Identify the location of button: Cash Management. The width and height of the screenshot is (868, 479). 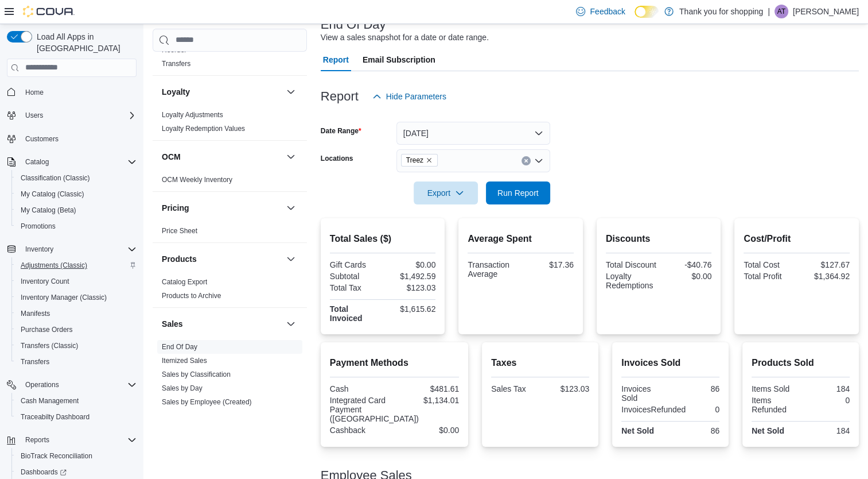
(76, 401).